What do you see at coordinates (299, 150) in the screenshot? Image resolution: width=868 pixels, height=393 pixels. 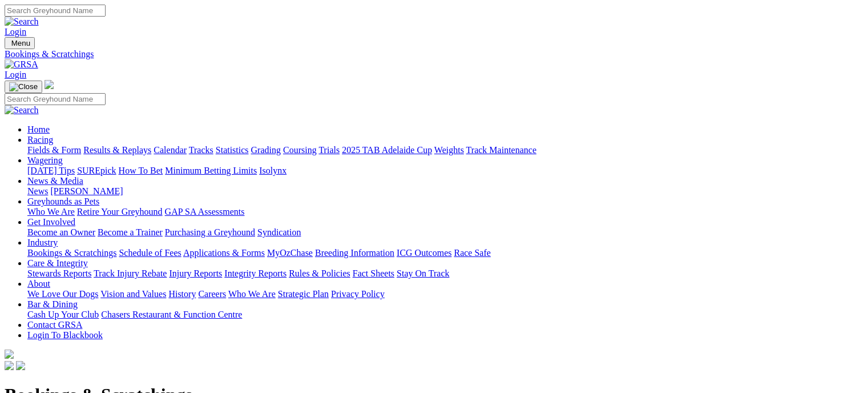 I see `a: Coursing` at bounding box center [299, 150].